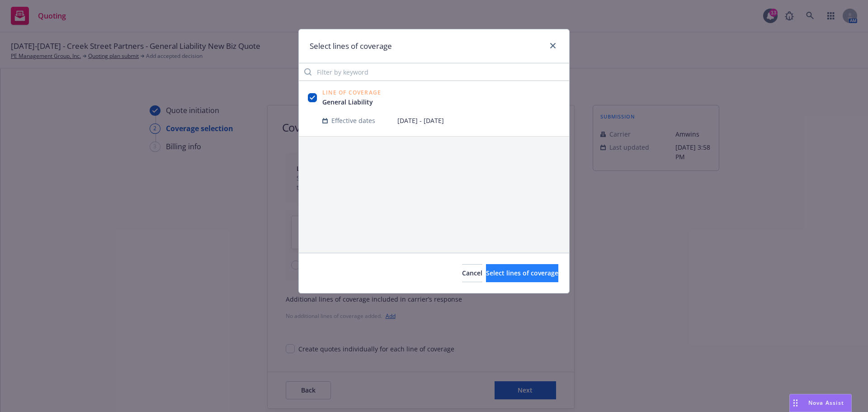  Describe the element at coordinates (553, 46) in the screenshot. I see `a: close` at that location.